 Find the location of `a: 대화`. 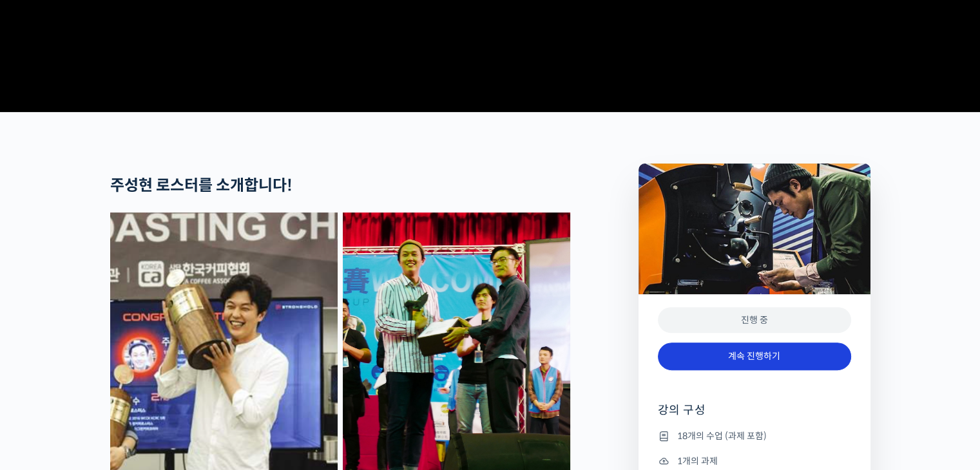

a: 대화 is located at coordinates (126, 379).